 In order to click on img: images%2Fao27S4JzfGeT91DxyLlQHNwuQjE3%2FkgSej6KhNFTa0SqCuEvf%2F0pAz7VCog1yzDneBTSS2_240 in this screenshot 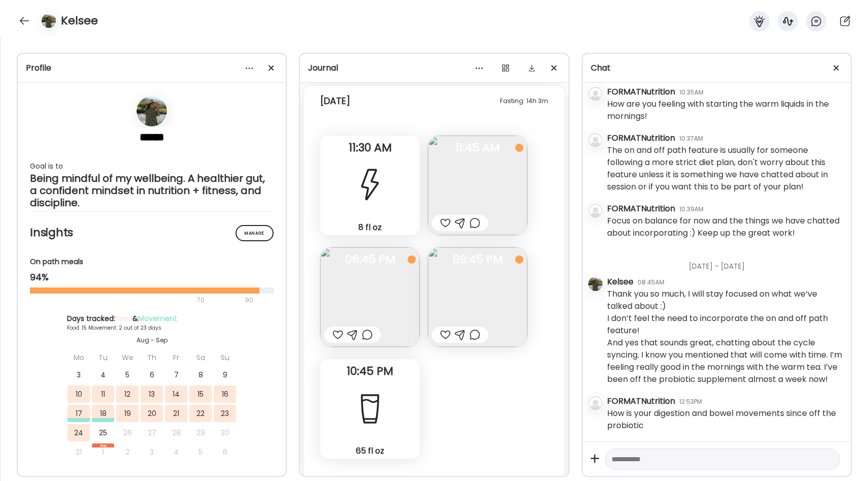, I will do `click(477, 297)`.